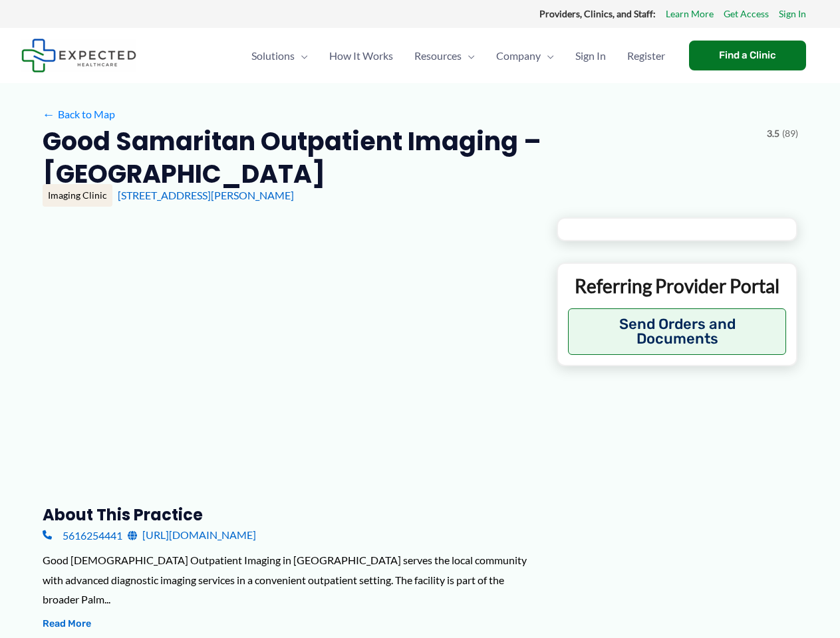 This screenshot has height=638, width=840. What do you see at coordinates (518, 56) in the screenshot?
I see `span: Company` at bounding box center [518, 56].